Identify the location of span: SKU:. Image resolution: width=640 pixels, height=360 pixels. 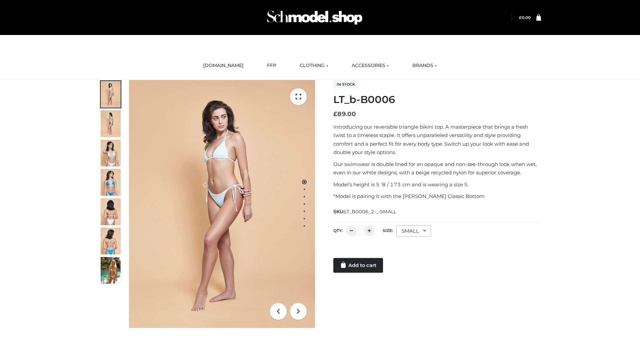
(365, 212).